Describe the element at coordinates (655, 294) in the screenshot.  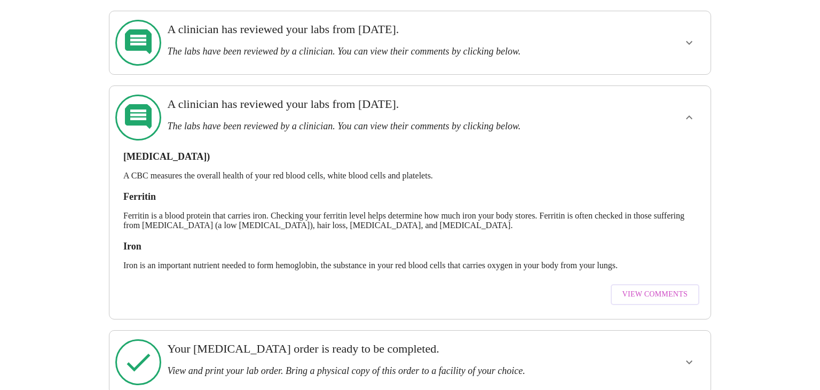
I see `a: View Comments` at that location.